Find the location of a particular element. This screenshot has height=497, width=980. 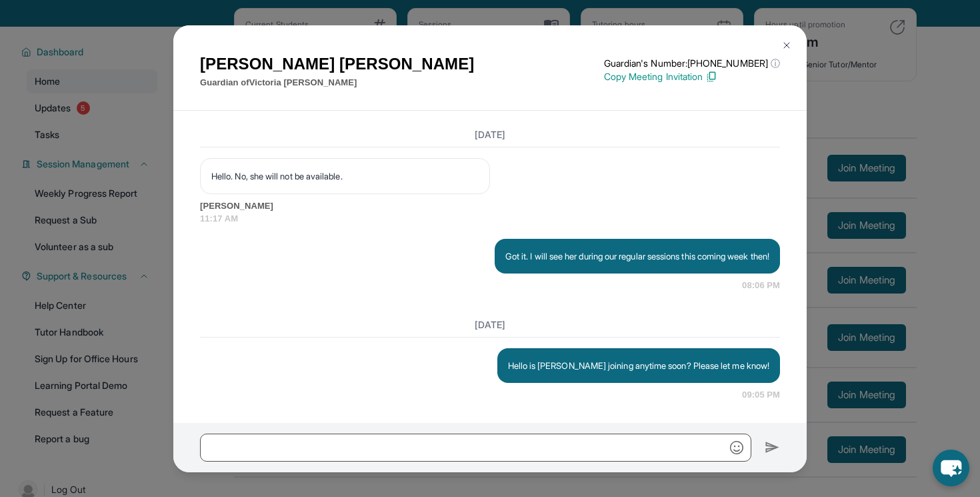

img: Close Icon is located at coordinates (786, 46).